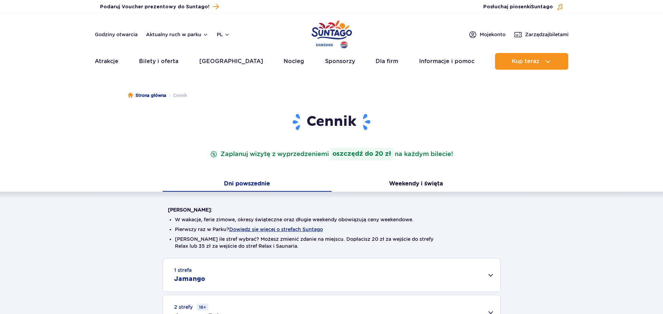 This screenshot has width=663, height=314. What do you see at coordinates (247, 184) in the screenshot?
I see `button: Dni powszednie` at bounding box center [247, 184].